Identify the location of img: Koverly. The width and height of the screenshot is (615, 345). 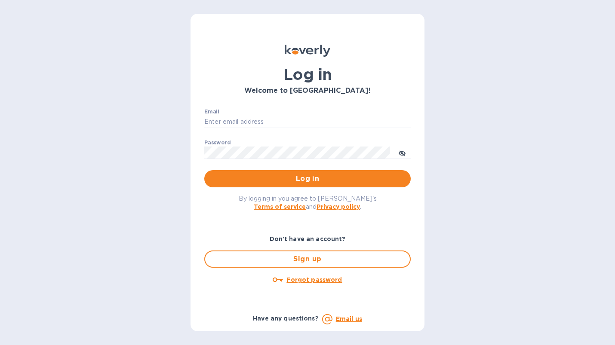
(308, 51).